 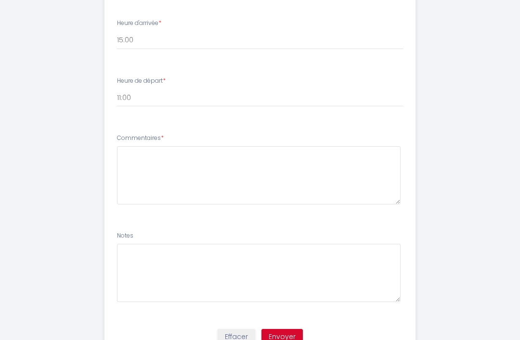 I want to click on label: Commentaires, so click(x=140, y=138).